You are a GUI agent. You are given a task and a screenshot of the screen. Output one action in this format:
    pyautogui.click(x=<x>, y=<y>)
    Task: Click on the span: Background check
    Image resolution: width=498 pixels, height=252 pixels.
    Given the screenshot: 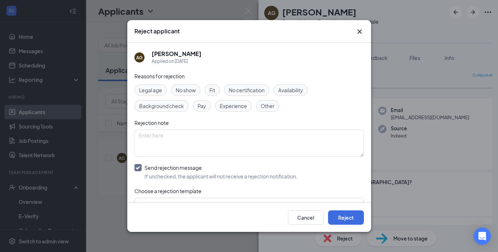 What is the action you would take?
    pyautogui.click(x=161, y=106)
    